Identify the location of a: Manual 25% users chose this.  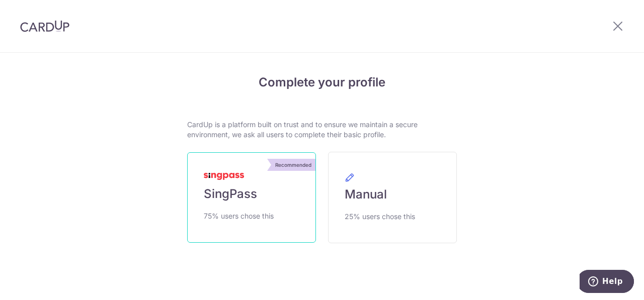
(392, 198).